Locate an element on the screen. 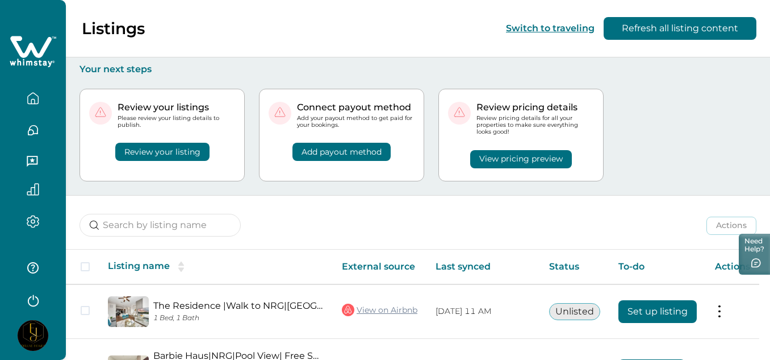 Image resolution: width=770 pixels, height=360 pixels. button: View pricing preview is located at coordinates (521, 159).